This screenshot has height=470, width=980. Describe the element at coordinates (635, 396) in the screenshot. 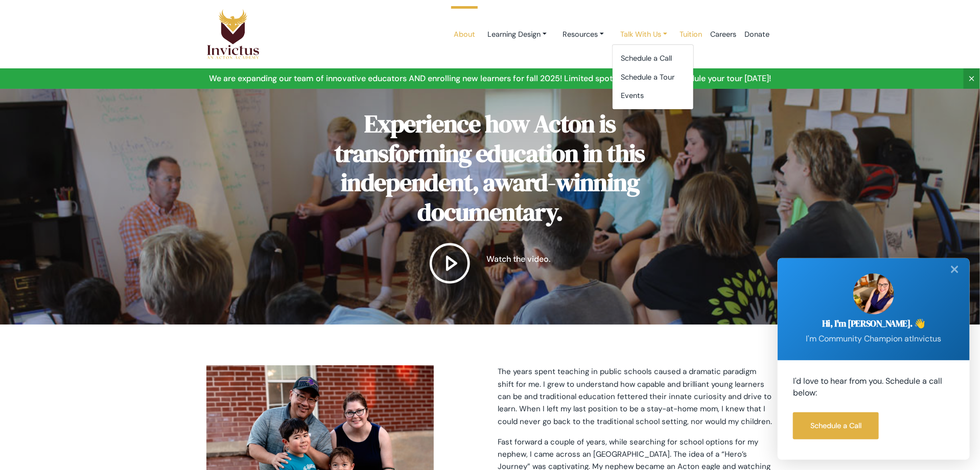

I see `p: The years spent teaching in public schools caused a dramatic paradigm shift for me. I grew to und...` at that location.